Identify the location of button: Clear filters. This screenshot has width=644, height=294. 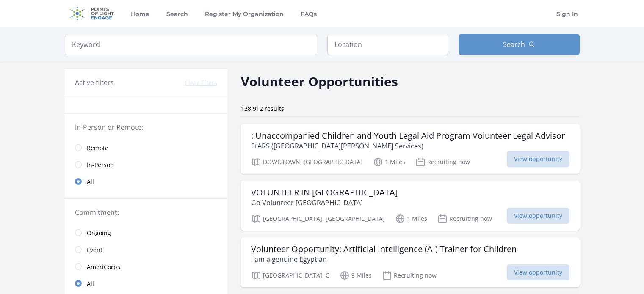
(201, 83).